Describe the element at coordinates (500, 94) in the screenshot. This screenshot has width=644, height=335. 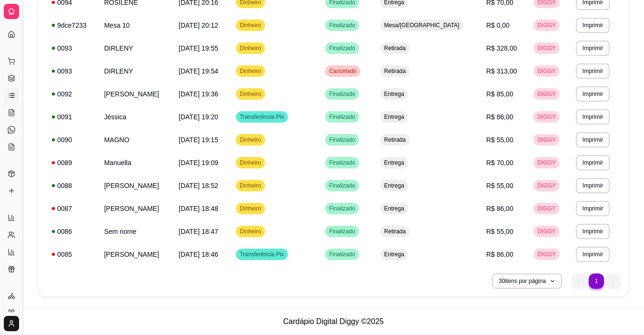
I see `span: R$ 85,00` at that location.